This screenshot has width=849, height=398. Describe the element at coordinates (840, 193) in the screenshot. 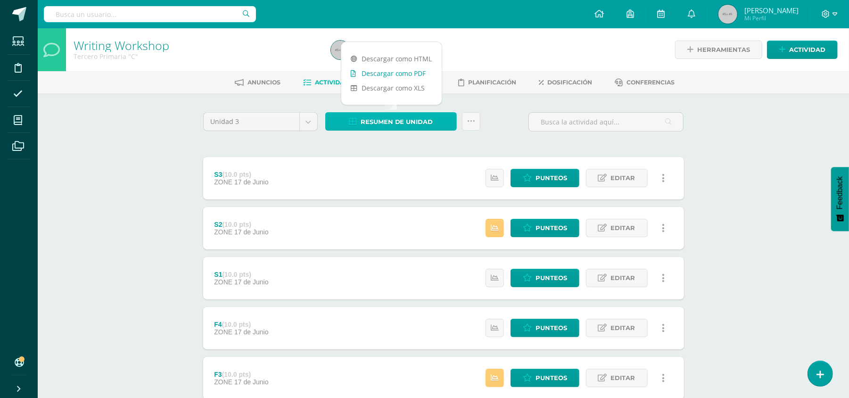

I see `span: Feedback` at that location.